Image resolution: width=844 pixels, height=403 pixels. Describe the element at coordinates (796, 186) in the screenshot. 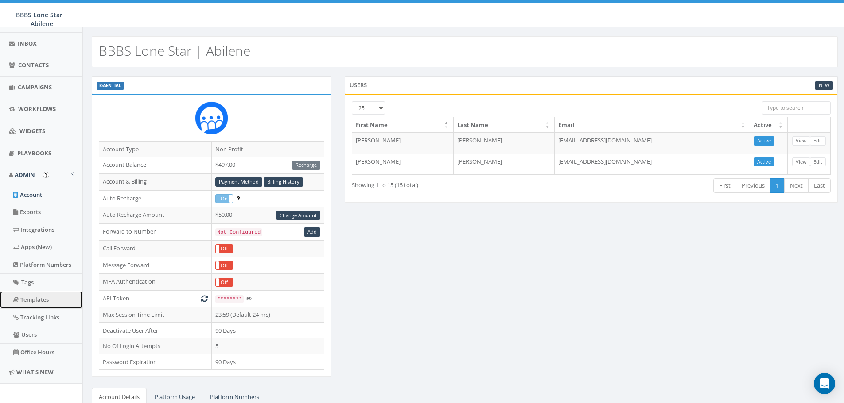

I see `a: Next` at that location.